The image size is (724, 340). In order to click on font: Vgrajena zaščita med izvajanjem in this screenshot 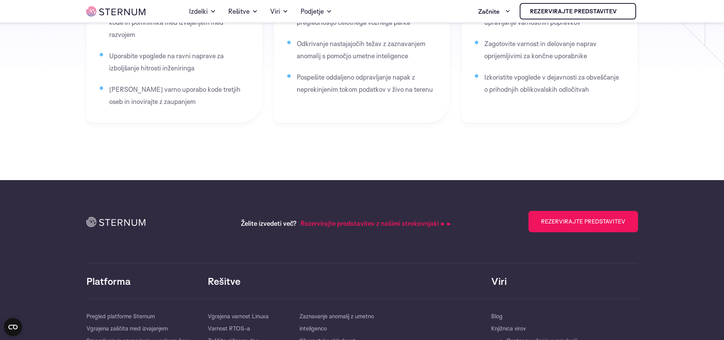, I will do `click(127, 328)`.